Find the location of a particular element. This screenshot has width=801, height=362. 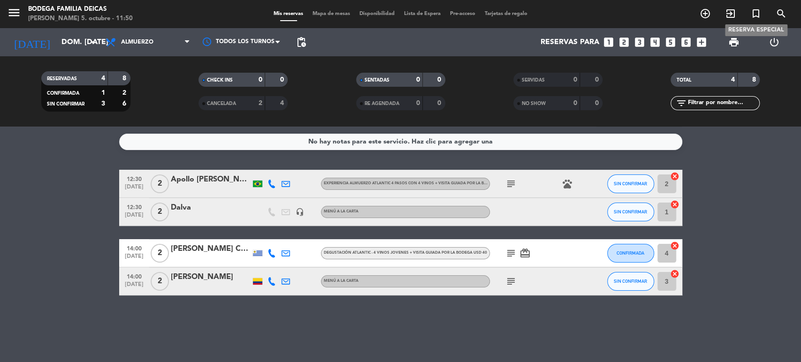

i: pets is located at coordinates (567, 184).